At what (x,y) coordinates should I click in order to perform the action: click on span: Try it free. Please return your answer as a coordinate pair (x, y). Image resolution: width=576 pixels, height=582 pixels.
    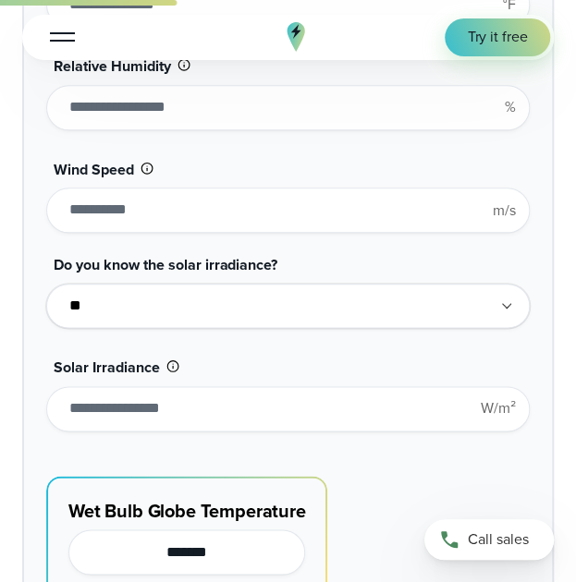
    Looking at the image, I should click on (497, 37).